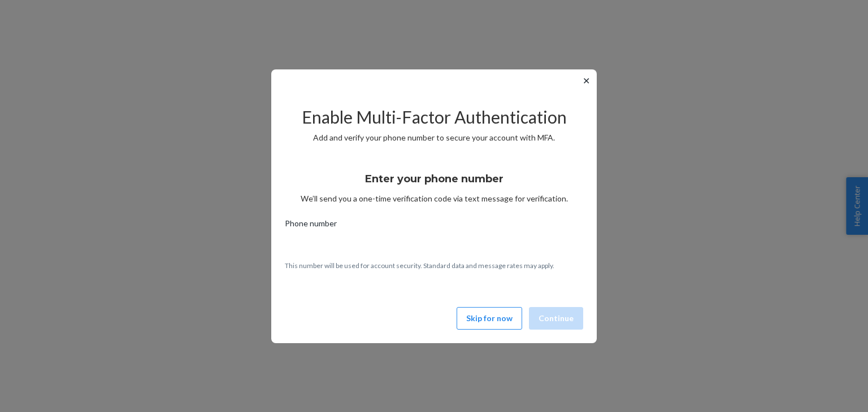  What do you see at coordinates (434, 117) in the screenshot?
I see `h2: Enable Multi-Factor Authentication` at bounding box center [434, 117].